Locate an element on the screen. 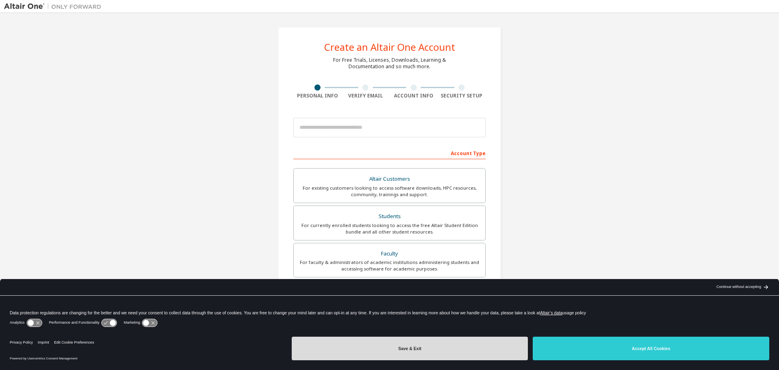 The image size is (779, 370). div: Account Type is located at coordinates (390, 153).